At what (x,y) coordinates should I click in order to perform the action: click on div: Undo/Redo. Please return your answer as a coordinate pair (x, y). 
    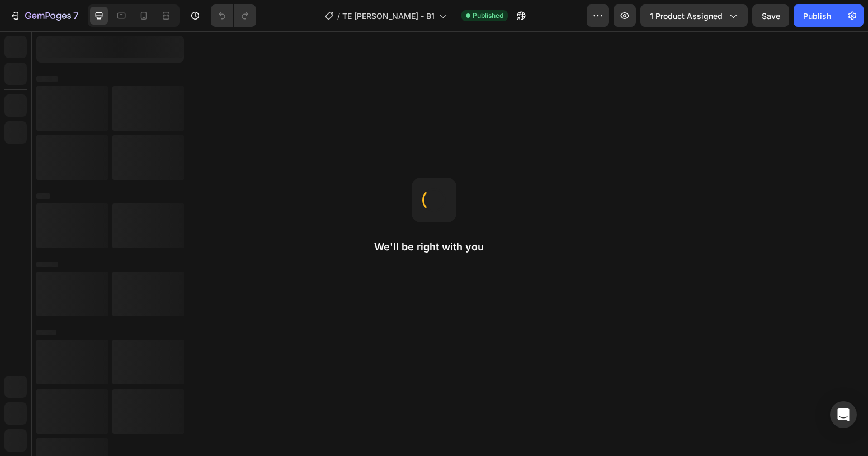
    Looking at the image, I should click on (233, 16).